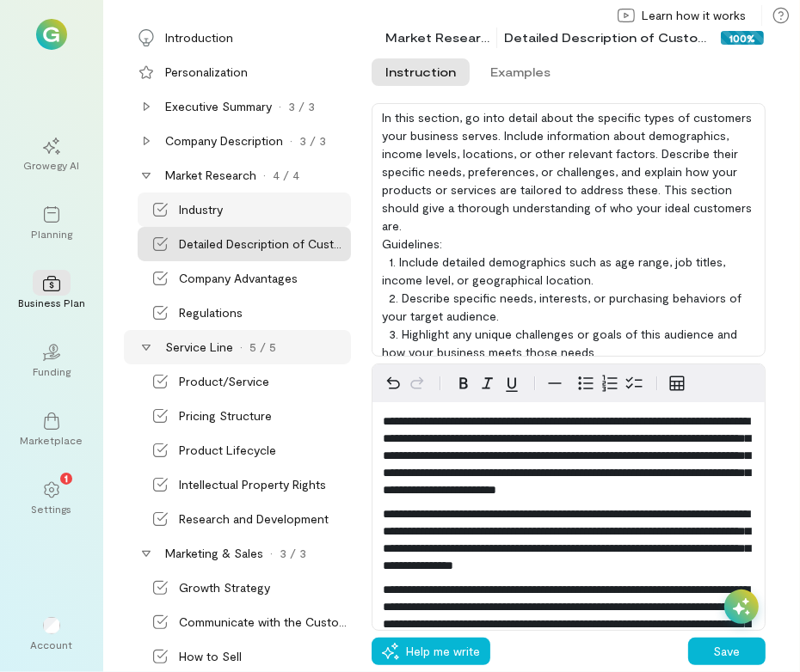 The image size is (800, 672). I want to click on button: Bold, so click(464, 383).